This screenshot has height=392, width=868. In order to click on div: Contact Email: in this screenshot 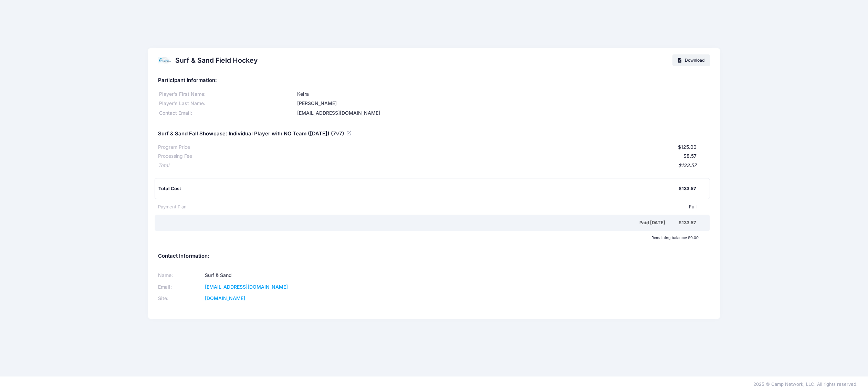, I will do `click(227, 113)`.